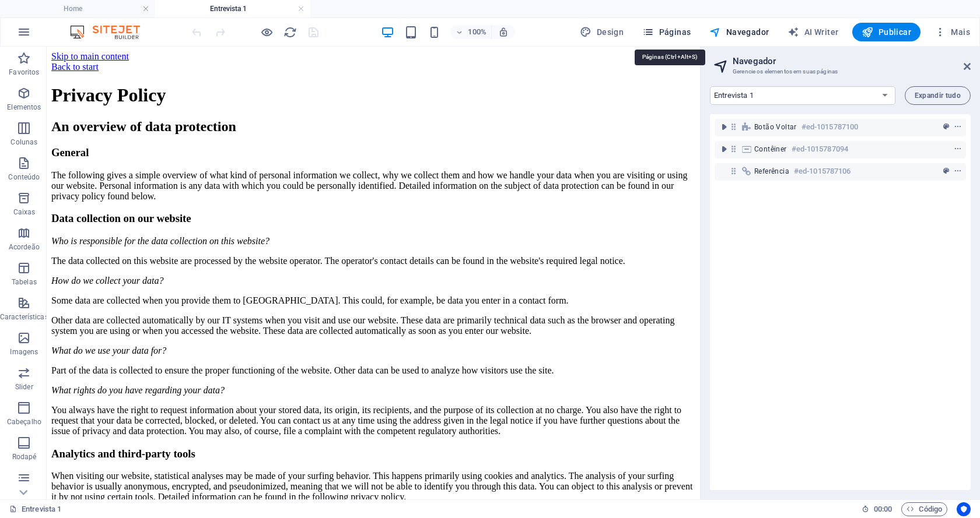 The height and width of the screenshot is (518, 980). Describe the element at coordinates (821, 172) in the screenshot. I see `h6: #ed-1015787106` at that location.